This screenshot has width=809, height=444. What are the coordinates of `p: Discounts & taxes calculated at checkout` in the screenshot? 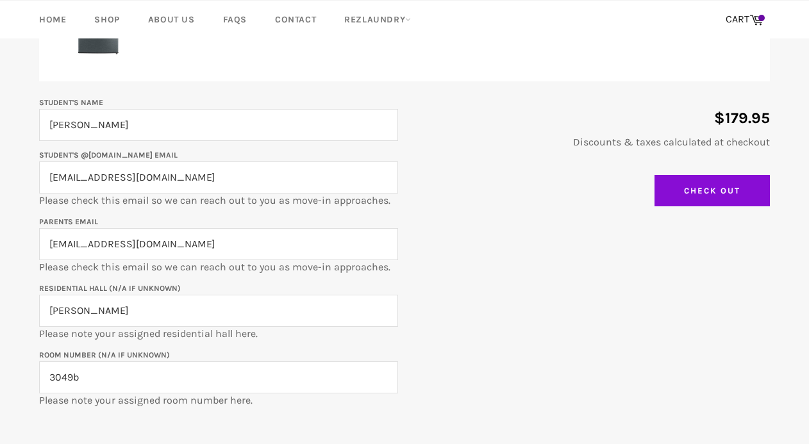 It's located at (590, 142).